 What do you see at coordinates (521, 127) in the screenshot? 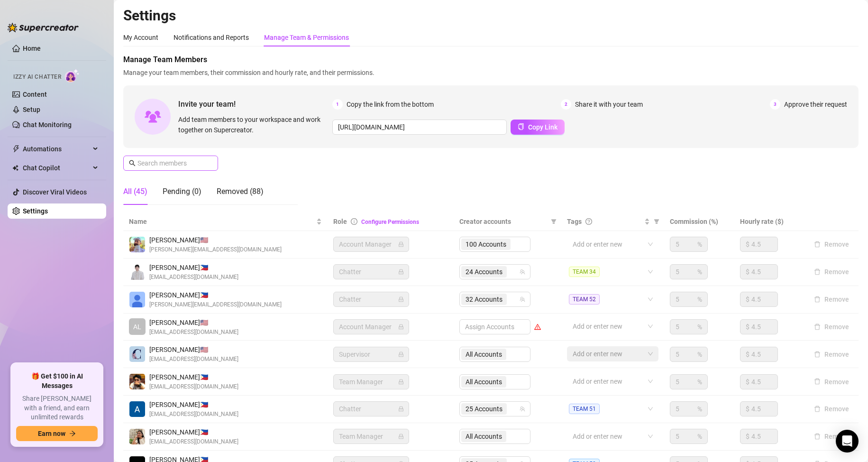
I see `span: copy` at bounding box center [521, 127].